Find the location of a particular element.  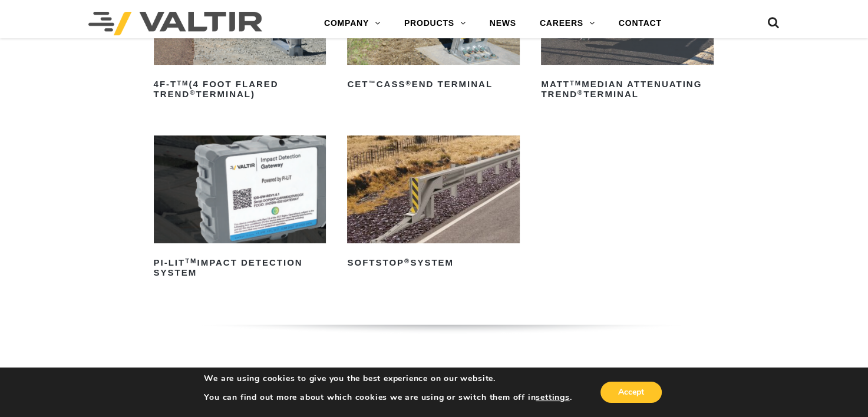

a: CAREERS is located at coordinates (567, 24).